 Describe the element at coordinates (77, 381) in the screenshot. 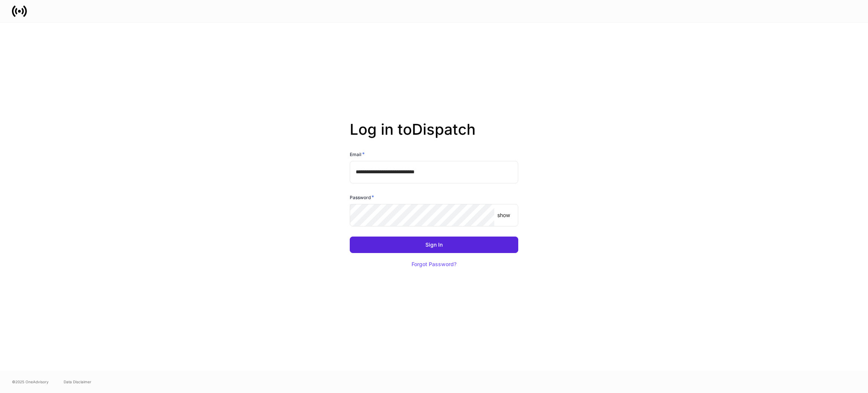

I see `a: Data Disclaimer` at that location.